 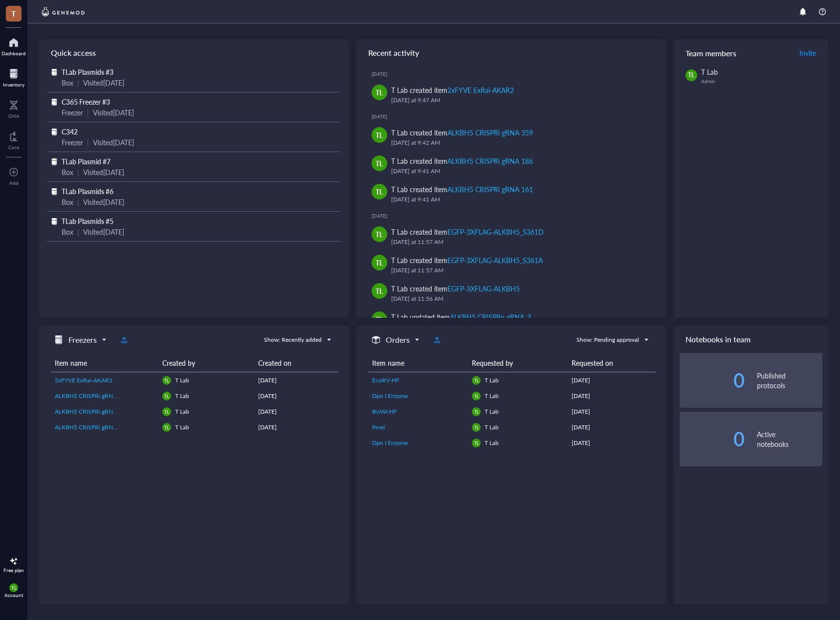 What do you see at coordinates (88, 191) in the screenshot?
I see `span: TLab Plasmids #6` at bounding box center [88, 191].